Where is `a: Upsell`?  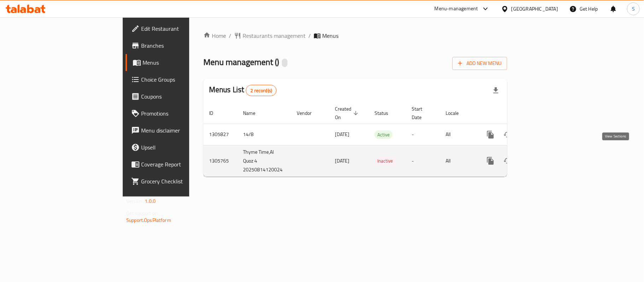 a: Upsell is located at coordinates (178, 147).